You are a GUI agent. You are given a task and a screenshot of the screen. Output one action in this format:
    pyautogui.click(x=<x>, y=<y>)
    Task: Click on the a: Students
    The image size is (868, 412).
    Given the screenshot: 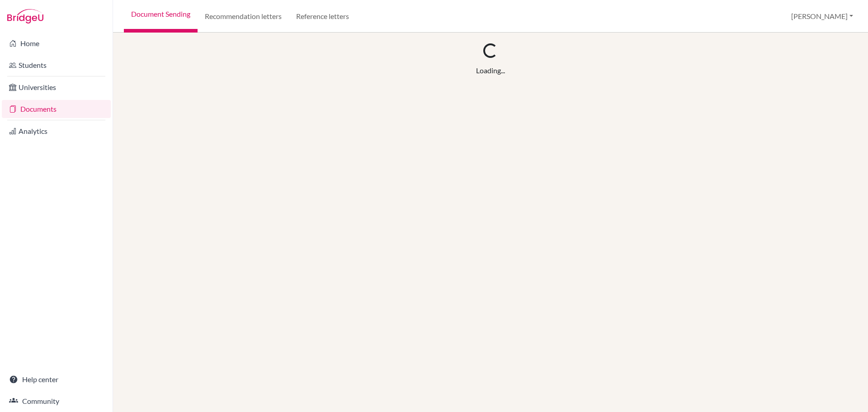 What is the action you would take?
    pyautogui.click(x=56, y=65)
    